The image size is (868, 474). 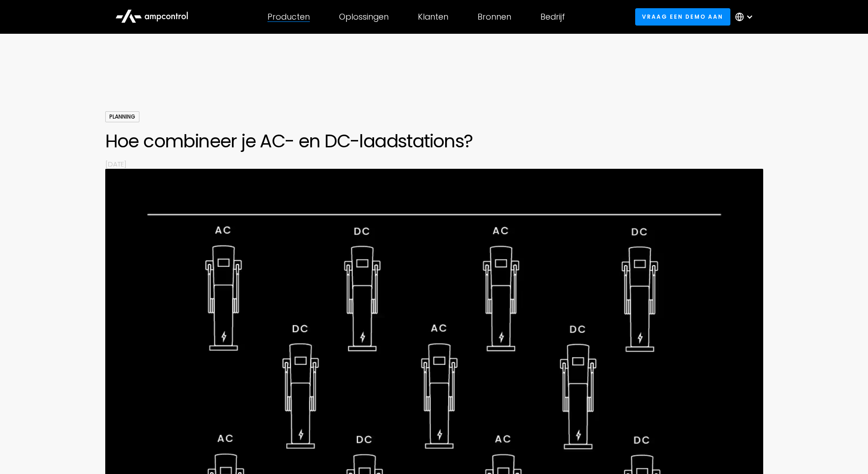 I want to click on div: Bedrijf, so click(x=553, y=17).